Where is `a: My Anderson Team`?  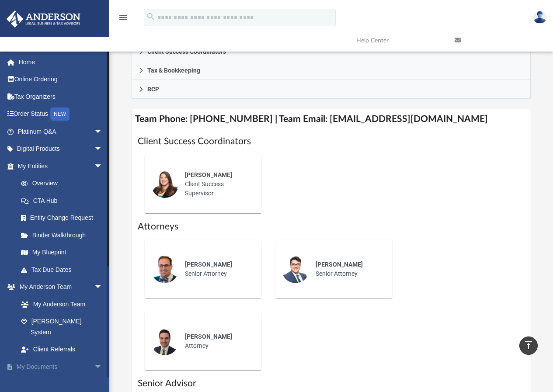
a: My Anderson Team is located at coordinates (60, 304).